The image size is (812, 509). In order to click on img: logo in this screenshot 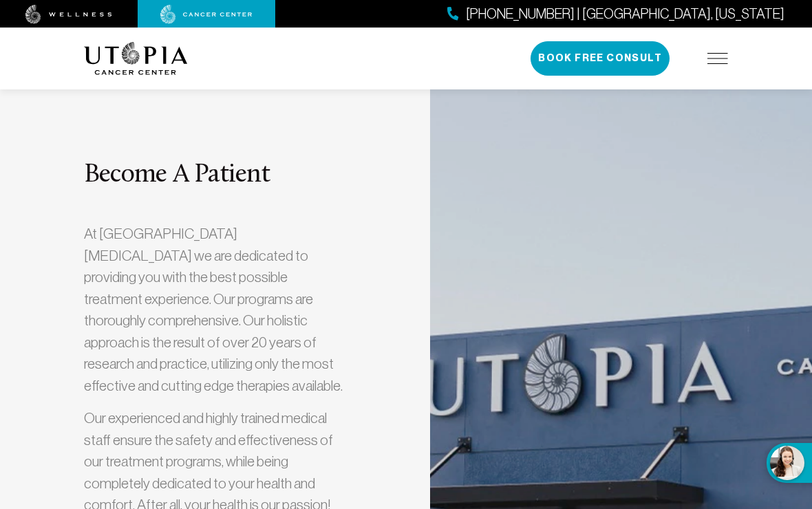, I will do `click(136, 59)`.